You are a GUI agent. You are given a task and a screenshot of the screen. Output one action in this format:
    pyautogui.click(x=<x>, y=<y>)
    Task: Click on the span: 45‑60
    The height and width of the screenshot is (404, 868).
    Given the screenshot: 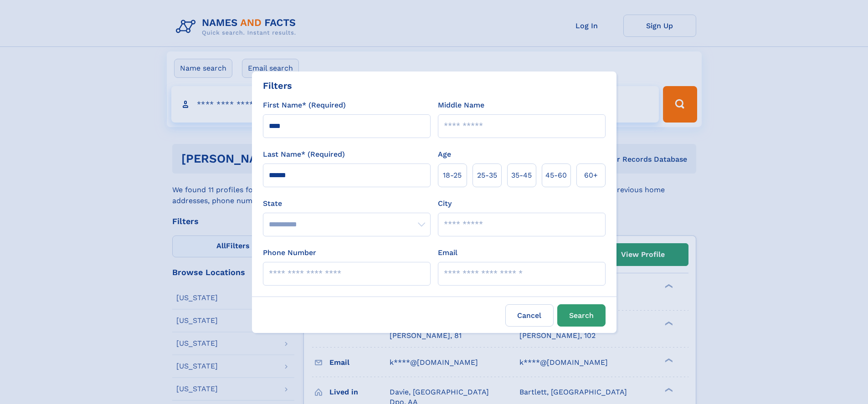 What is the action you would take?
    pyautogui.click(x=556, y=175)
    